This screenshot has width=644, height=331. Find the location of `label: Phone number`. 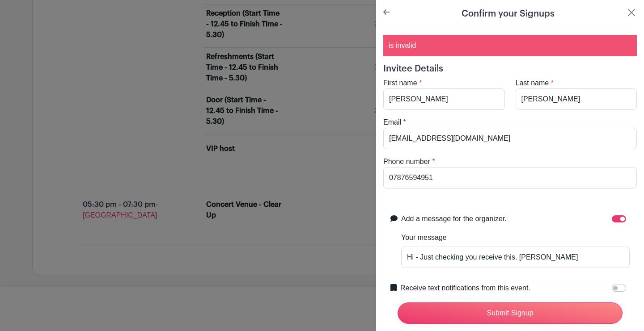

label: Phone number is located at coordinates (406, 162).